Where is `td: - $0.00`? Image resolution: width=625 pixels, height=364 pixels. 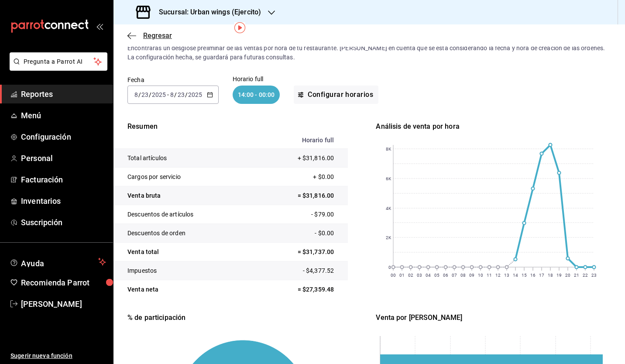 td: - $0.00 is located at coordinates (302, 233).